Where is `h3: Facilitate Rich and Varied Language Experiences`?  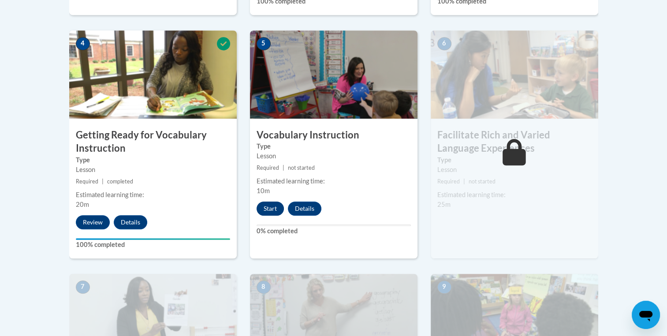 h3: Facilitate Rich and Varied Language Experiences is located at coordinates (514, 142).